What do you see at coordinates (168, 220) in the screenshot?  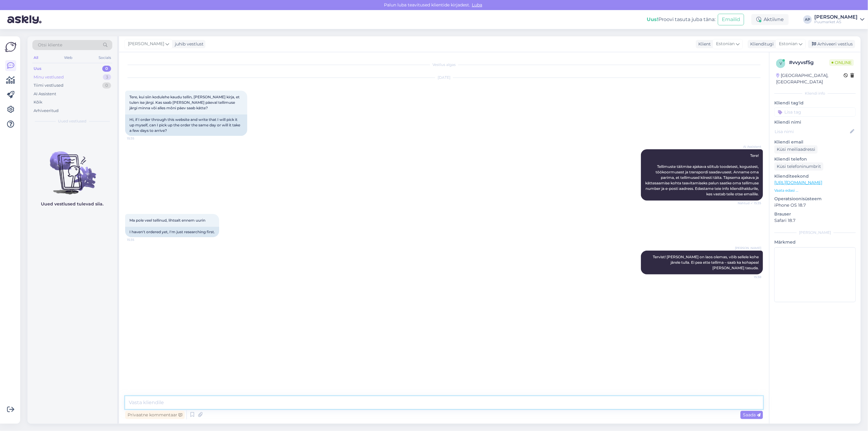 I see `span: Ma pole veel tellinud, lihtsalt ennem uurin` at bounding box center [168, 220].